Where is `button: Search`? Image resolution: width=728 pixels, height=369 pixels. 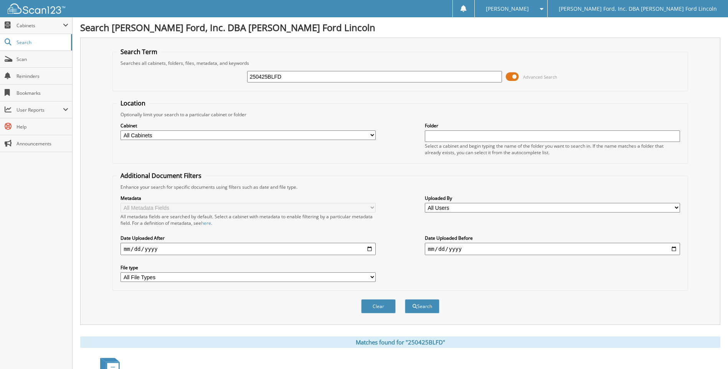
button: Search is located at coordinates (422, 306).